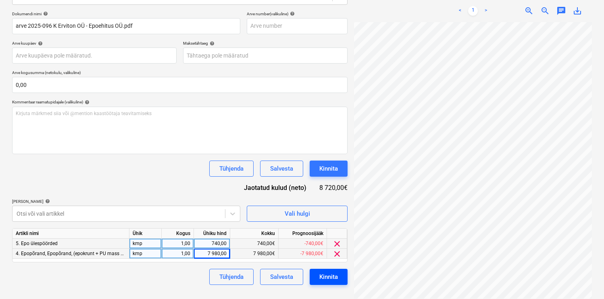 Image resolution: width=604 pixels, height=299 pixels. I want to click on div: -740,00€, so click(303, 244).